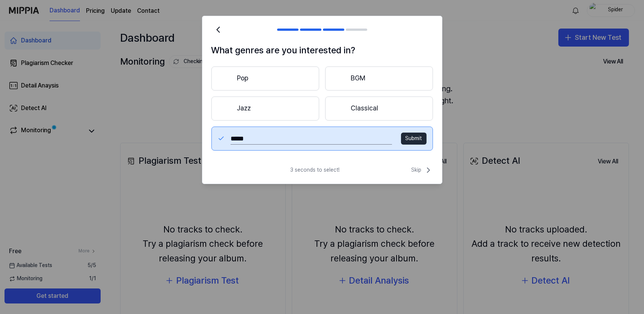  Describe the element at coordinates (422, 170) in the screenshot. I see `button: Skip` at that location.